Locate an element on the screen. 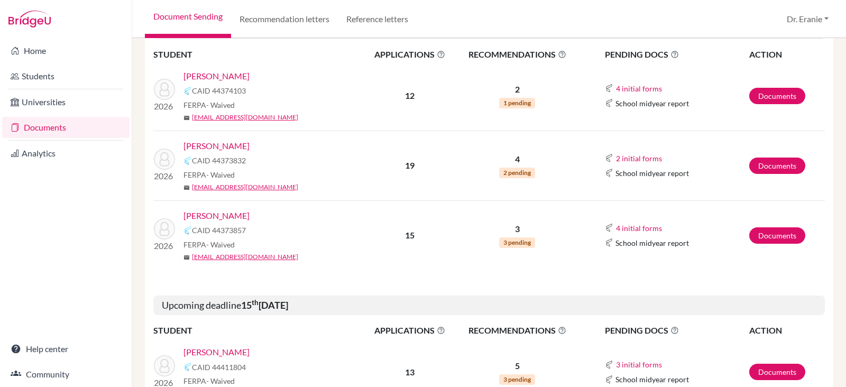 This screenshot has width=846, height=387. p: 3 is located at coordinates (517, 229).